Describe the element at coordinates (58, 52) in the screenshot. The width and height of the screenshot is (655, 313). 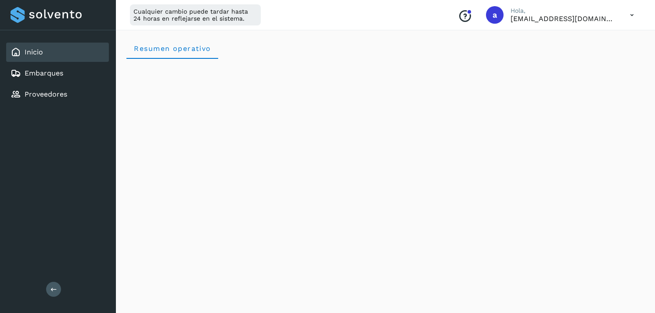
I see `div: Inicio` at that location.